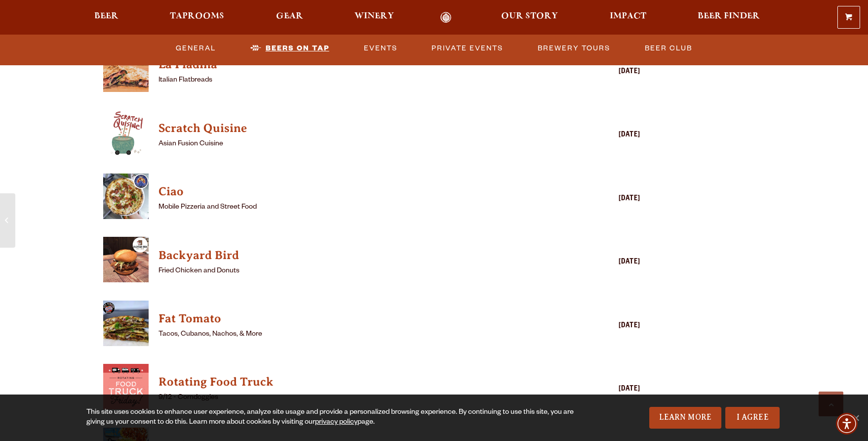 Image resolution: width=868 pixels, height=441 pixels. I want to click on p: Fried Chicken and Donuts, so click(358, 271).